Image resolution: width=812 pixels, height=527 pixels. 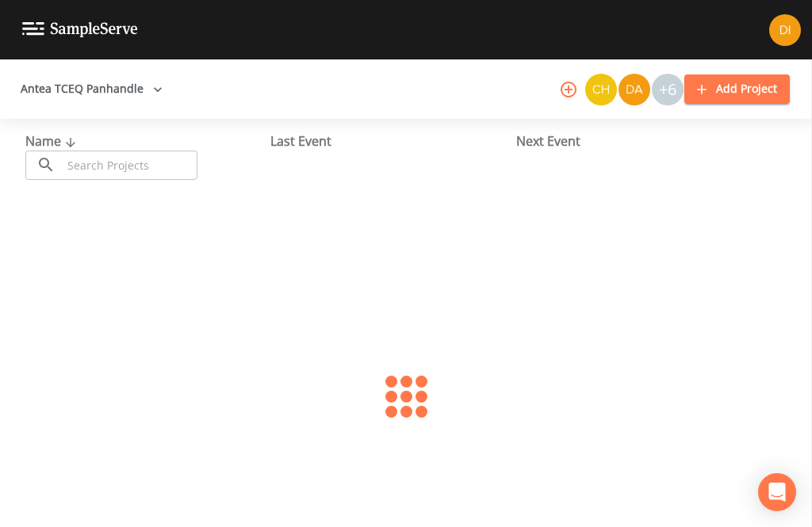 I want to click on img: b6f7871a69a950570374ce45cd4564a4, so click(x=785, y=30).